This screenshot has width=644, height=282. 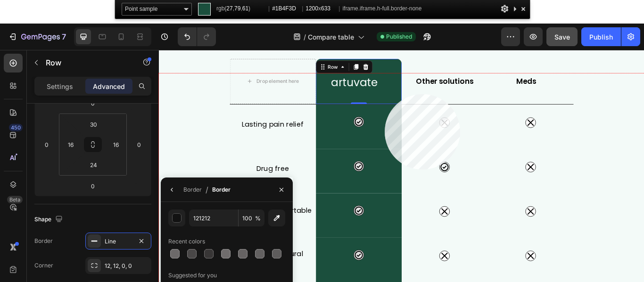 What do you see at coordinates (325, 8) in the screenshot?
I see `span: 633` at bounding box center [325, 8].